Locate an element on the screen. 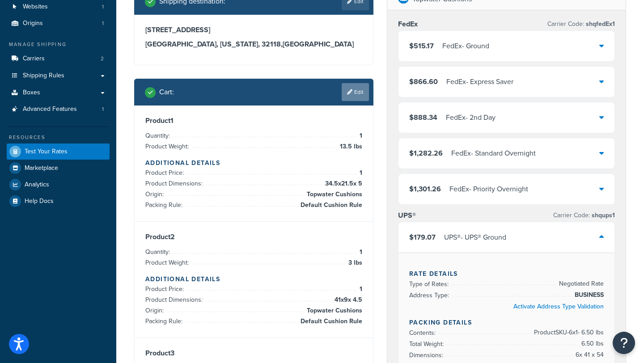  li: Marketplace is located at coordinates (58, 168).